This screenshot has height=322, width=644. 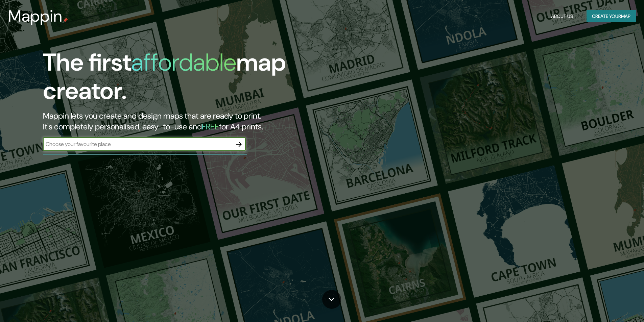 What do you see at coordinates (204, 79) in the screenshot?
I see `h1: The first map creator.` at bounding box center [204, 79].